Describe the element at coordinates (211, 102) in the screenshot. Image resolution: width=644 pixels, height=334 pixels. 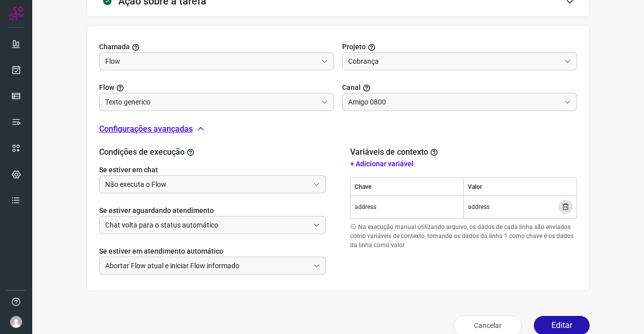
I see `input: Você precisa criar/selecionar um Projeto.` at that location.